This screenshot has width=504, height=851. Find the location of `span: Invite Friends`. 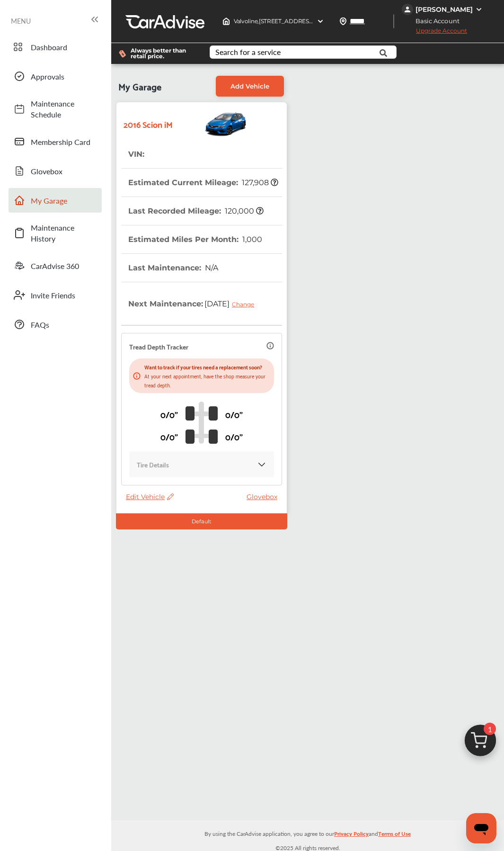

span: Invite Friends is located at coordinates (64, 295).